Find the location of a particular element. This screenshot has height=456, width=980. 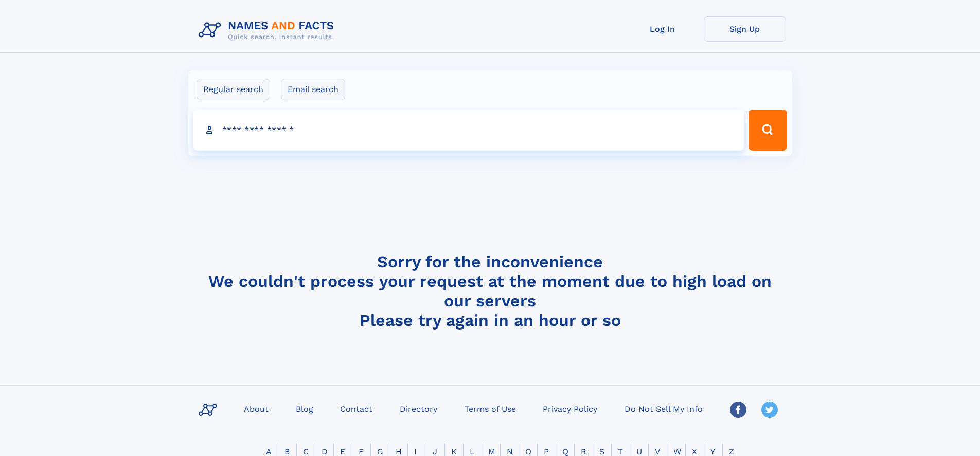

a: Sign Up is located at coordinates (745, 29).